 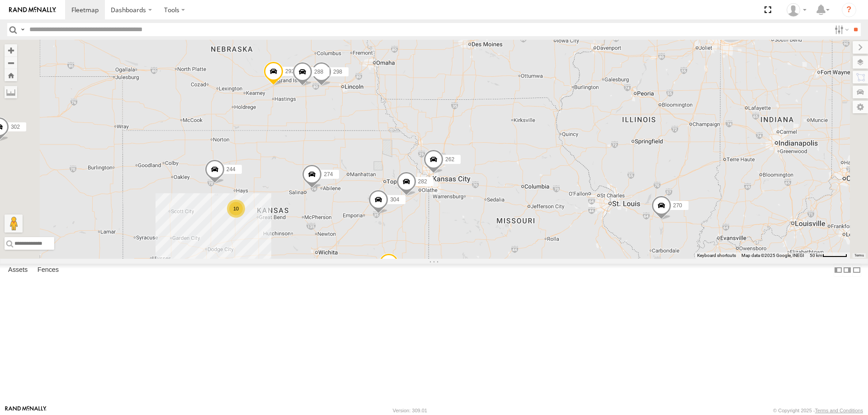 I want to click on span: 50 km, so click(x=816, y=255).